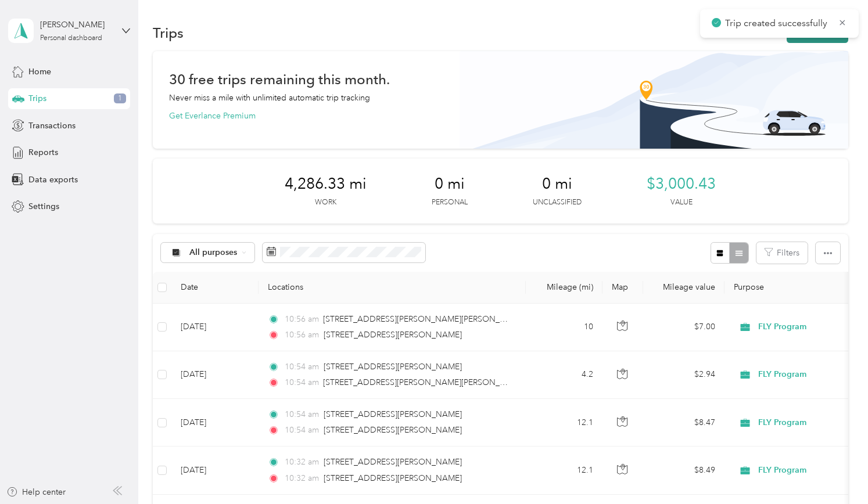  What do you see at coordinates (213, 253) in the screenshot?
I see `span: All purposes` at bounding box center [213, 253].